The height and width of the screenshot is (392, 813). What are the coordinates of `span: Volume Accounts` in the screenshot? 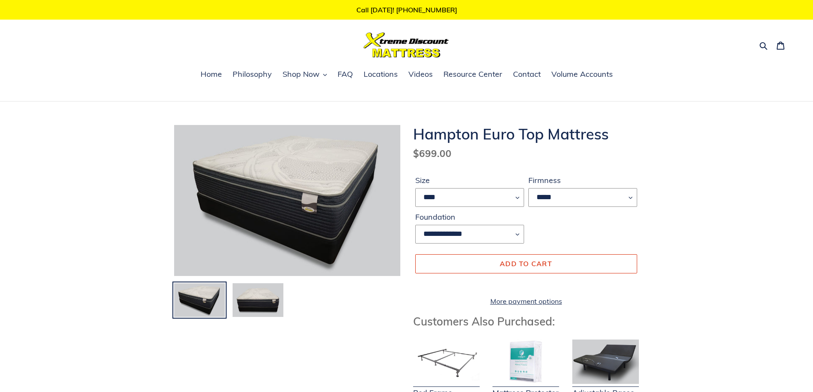 It's located at (582, 74).